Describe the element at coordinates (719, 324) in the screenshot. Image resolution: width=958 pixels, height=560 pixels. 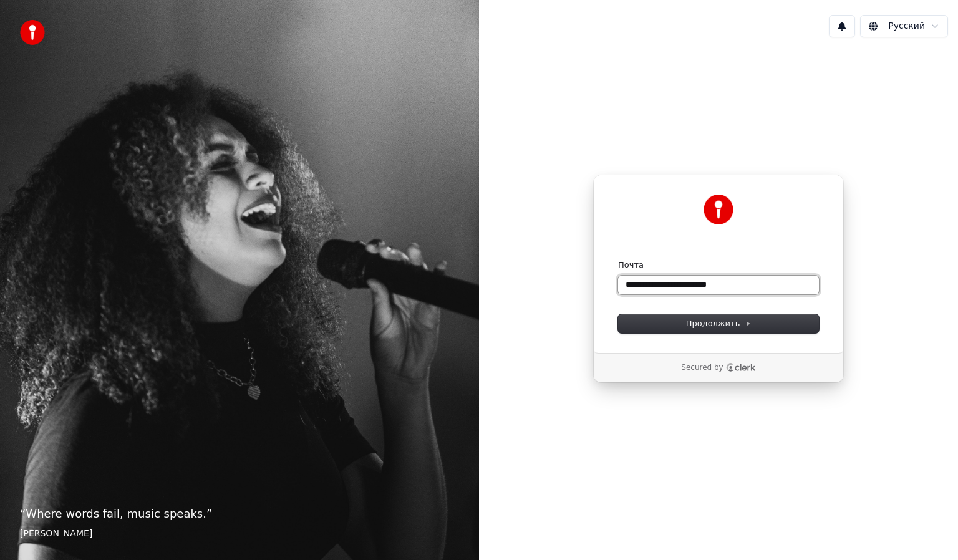
I see `button: Продолжить` at that location.